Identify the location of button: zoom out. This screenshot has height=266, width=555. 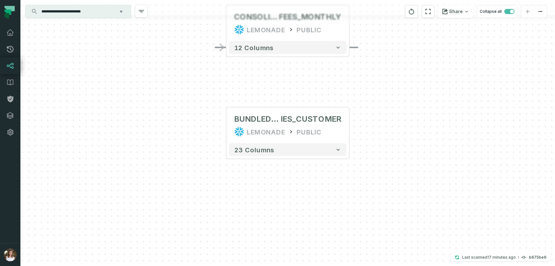
(541, 11).